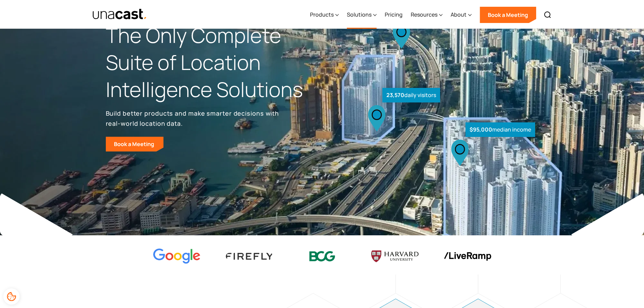  I want to click on div: daily visitors, so click(411, 95).